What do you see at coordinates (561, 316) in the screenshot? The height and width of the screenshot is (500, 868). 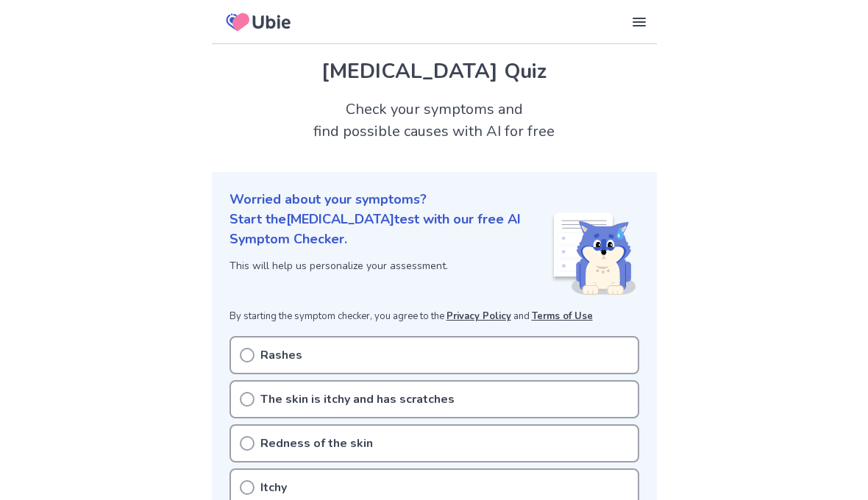 I see `a: Terms of Use` at bounding box center [561, 316].